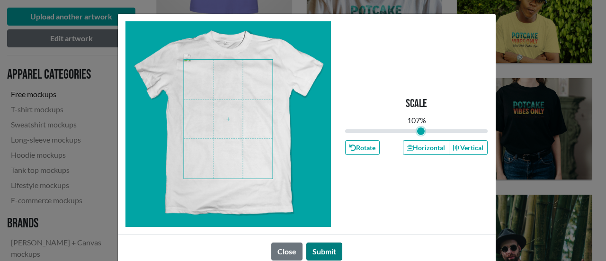  Describe the element at coordinates (417, 120) in the screenshot. I see `div: 107 %` at that location.